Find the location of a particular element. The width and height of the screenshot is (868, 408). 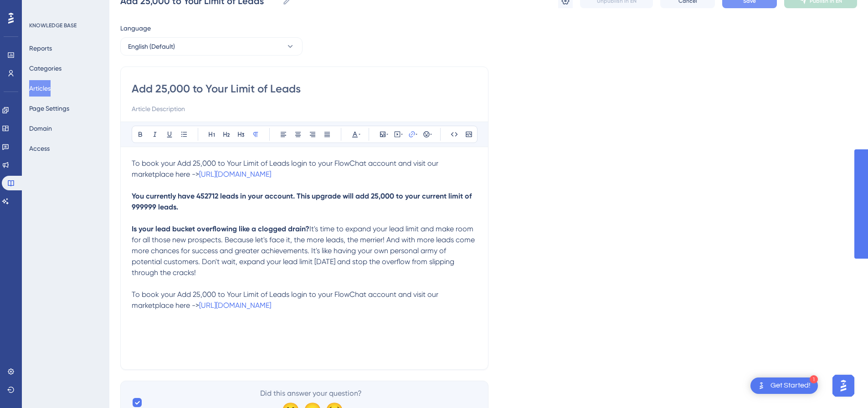

div: 1 is located at coordinates (813, 379).